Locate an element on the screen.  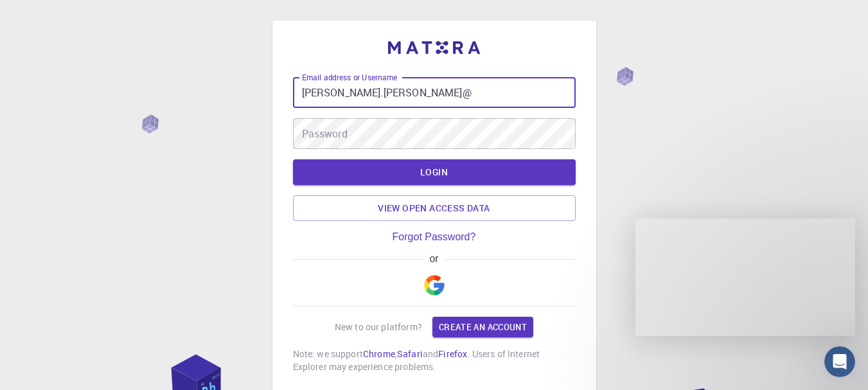
button: LOGIN is located at coordinates (435, 173).